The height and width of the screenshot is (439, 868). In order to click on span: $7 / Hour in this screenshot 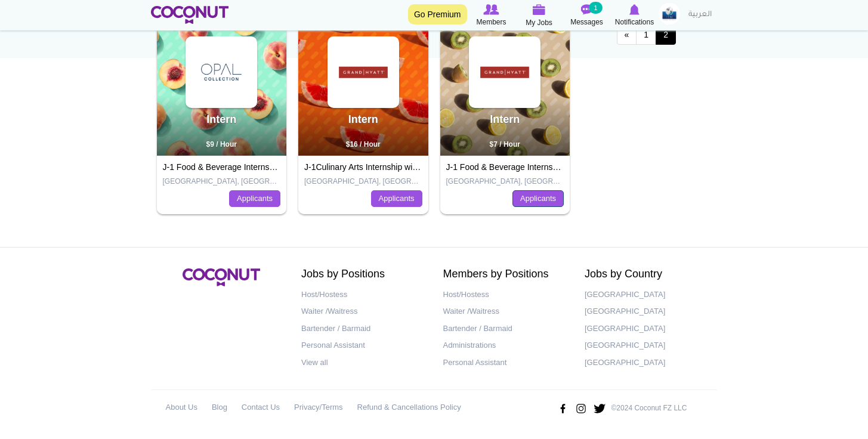, I will do `click(504, 145)`.